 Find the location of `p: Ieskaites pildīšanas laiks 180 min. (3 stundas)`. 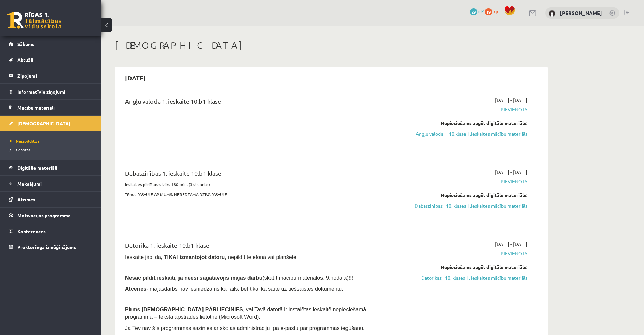

p: Ieskaites pildīšanas laiks 180 min. (3 stundas) is located at coordinates (257, 184).